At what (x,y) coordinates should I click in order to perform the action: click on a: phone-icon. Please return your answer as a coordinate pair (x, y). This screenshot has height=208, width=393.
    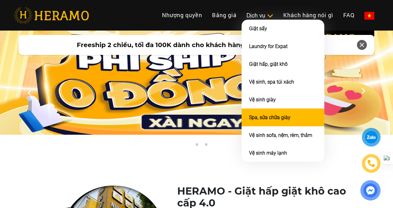
    Looking at the image, I should click on (372, 163).